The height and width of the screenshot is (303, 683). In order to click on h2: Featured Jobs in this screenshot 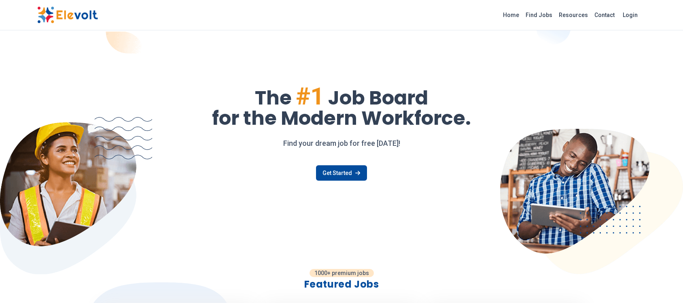, I will do `click(341, 284)`.